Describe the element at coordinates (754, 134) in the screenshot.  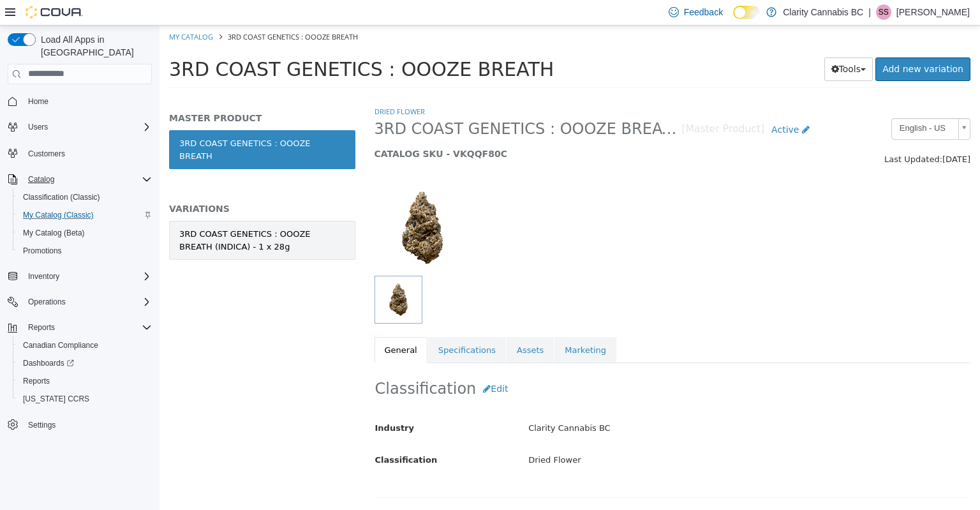
I see `span: Last Updated:` at that location.